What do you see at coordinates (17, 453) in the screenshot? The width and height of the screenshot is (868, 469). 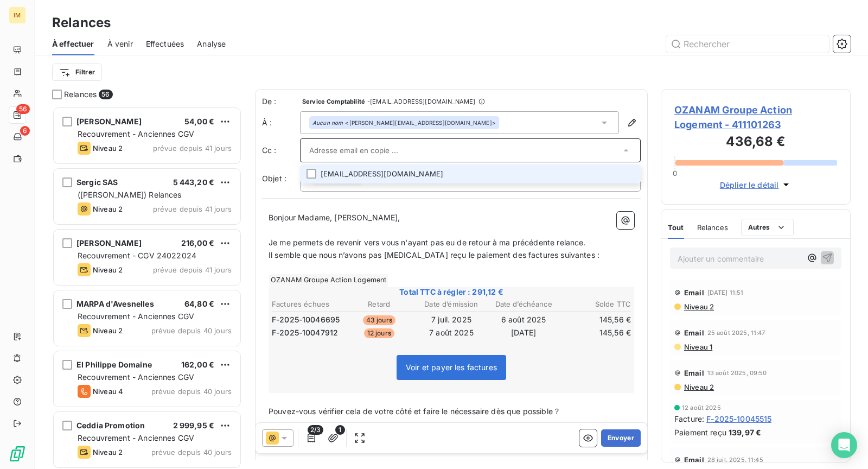 I see `img: Logo LeanPay` at bounding box center [17, 453].